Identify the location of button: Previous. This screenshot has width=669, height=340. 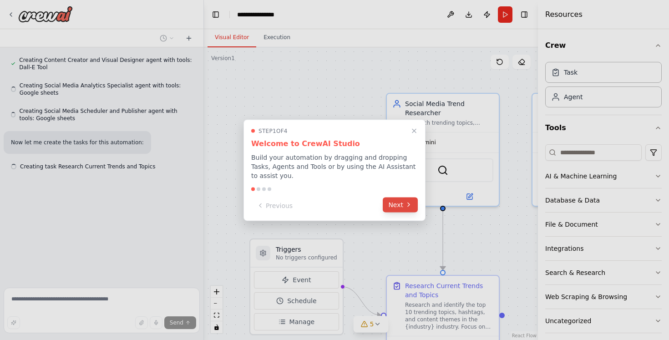
(274, 205).